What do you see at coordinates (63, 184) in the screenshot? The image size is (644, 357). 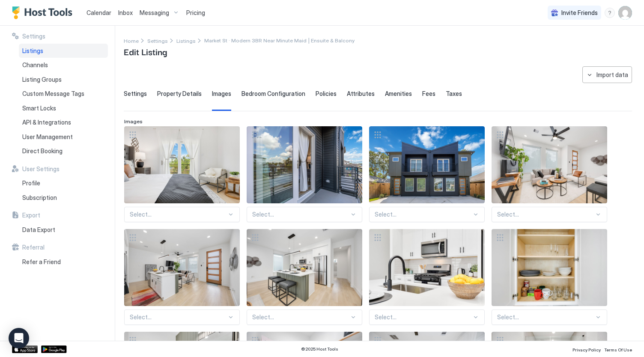 I see `a: Profile` at bounding box center [63, 184].